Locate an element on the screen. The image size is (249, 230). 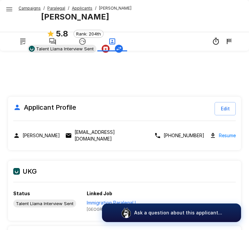
a: Resume is located at coordinates (227, 135).